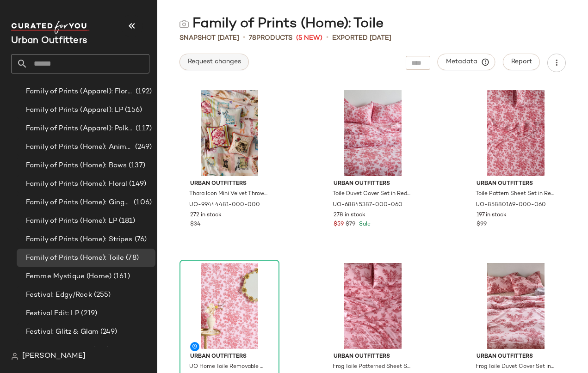 This screenshot has width=588, height=373. What do you see at coordinates (372, 367) in the screenshot?
I see `span: Frog Toile Patterned Sheet Set in Red at Urban Outfitters` at bounding box center [372, 367].